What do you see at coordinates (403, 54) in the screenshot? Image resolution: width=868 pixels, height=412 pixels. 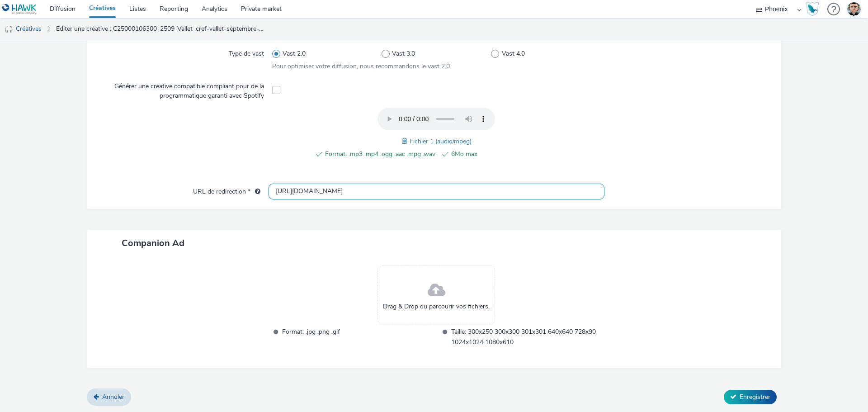 I see `span: Vast 3.0` at bounding box center [403, 54].